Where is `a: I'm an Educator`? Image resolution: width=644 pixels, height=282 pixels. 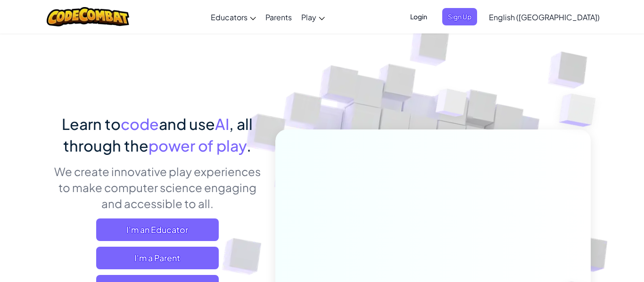 a: I'm an Educator is located at coordinates (157, 230).